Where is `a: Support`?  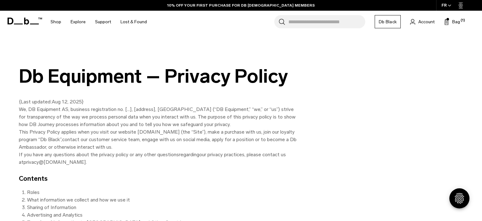
a: Support is located at coordinates (103, 22).